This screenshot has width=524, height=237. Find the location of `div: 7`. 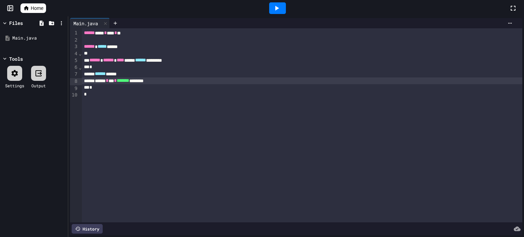

div: 7 is located at coordinates (74, 74).